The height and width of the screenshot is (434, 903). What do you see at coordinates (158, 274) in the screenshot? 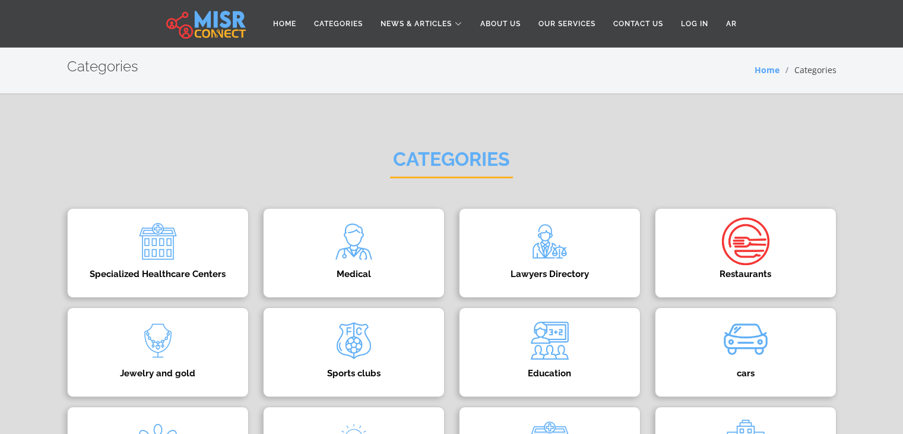
I see `h4: Specialized Healthcare Centers` at bounding box center [158, 274].